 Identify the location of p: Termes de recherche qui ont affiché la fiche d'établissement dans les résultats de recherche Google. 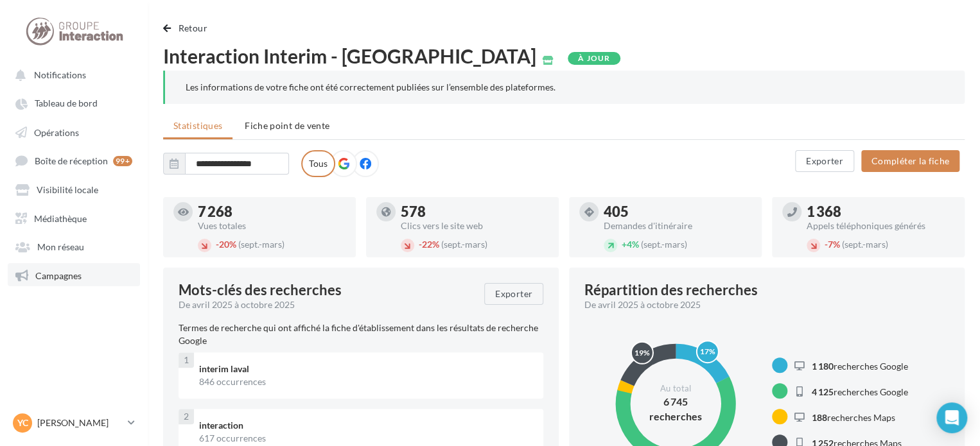
(361, 334).